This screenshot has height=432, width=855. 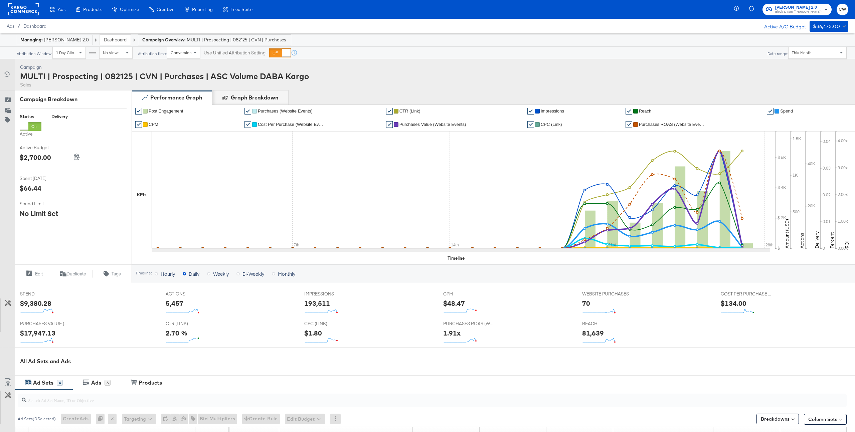 What do you see at coordinates (164, 85) in the screenshot?
I see `div: Sales` at bounding box center [164, 85].